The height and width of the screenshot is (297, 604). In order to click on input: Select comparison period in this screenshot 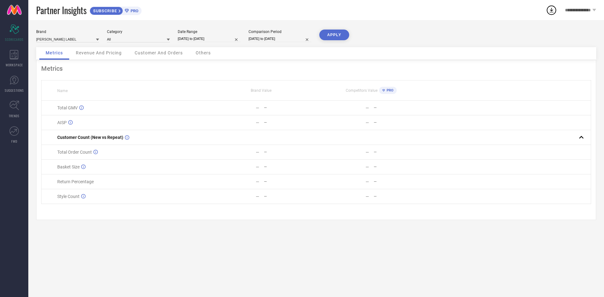, I will do `click(280, 39)`.